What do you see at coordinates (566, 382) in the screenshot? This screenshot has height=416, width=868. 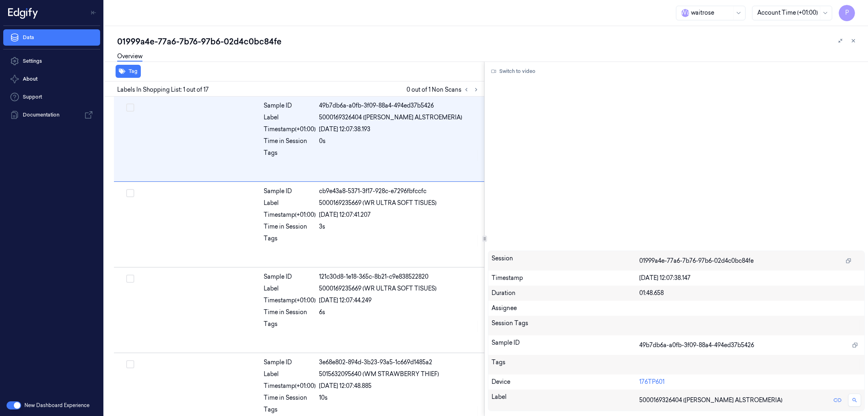 I see `div: Device` at bounding box center [566, 382].